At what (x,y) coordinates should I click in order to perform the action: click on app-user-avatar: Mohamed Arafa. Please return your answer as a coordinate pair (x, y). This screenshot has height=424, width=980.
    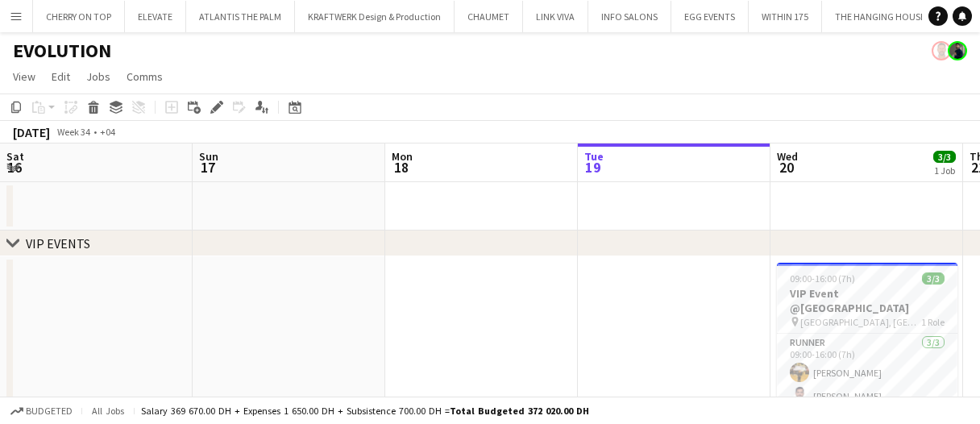
    Looking at the image, I should click on (957, 51).